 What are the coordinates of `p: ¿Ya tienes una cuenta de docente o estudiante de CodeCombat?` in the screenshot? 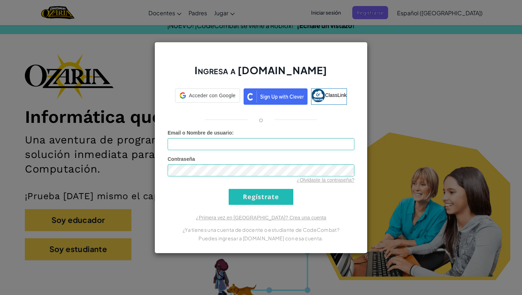 It's located at (261, 230).